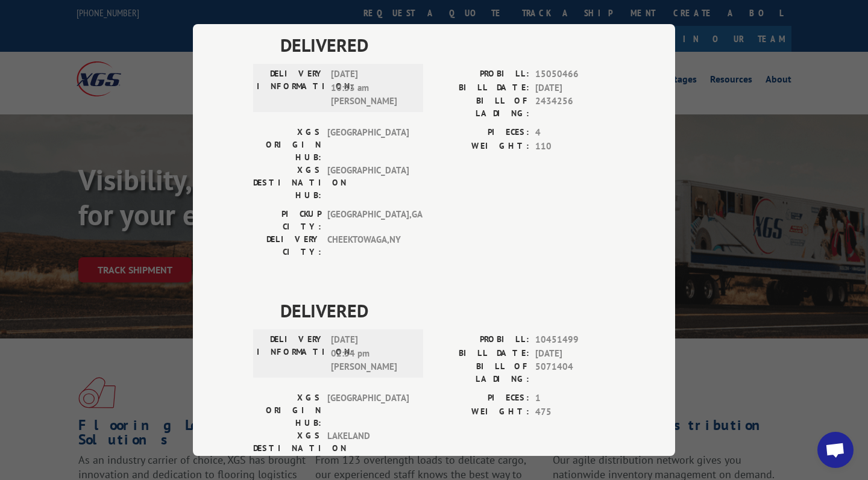  What do you see at coordinates (575, 340) in the screenshot?
I see `span: 10451499` at bounding box center [575, 340].